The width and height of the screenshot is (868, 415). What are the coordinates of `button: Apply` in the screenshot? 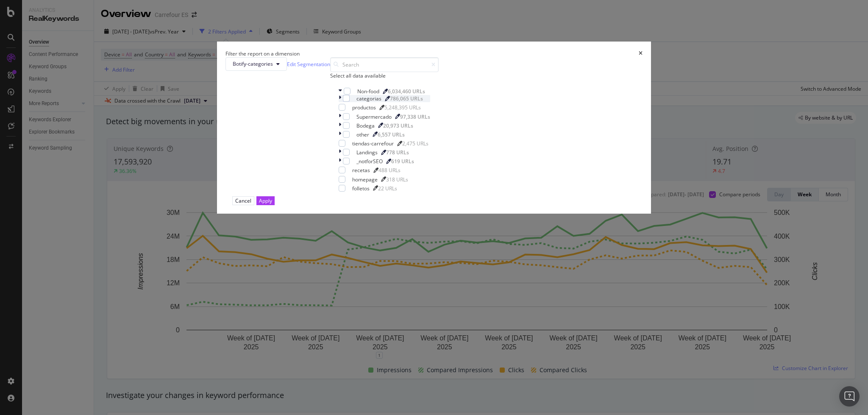 It's located at (266, 201).